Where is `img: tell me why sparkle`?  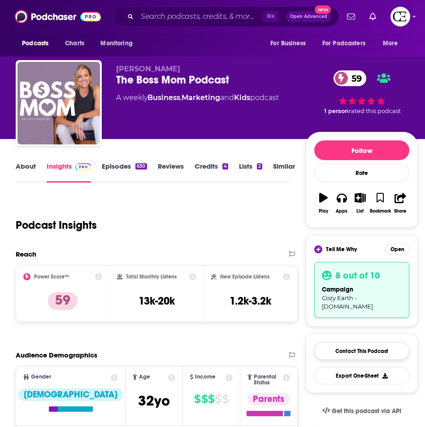 img: tell me why sparkle is located at coordinates (319, 250).